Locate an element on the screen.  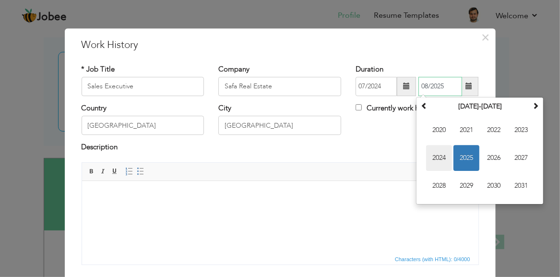
span: 2029 is located at coordinates (466, 186).